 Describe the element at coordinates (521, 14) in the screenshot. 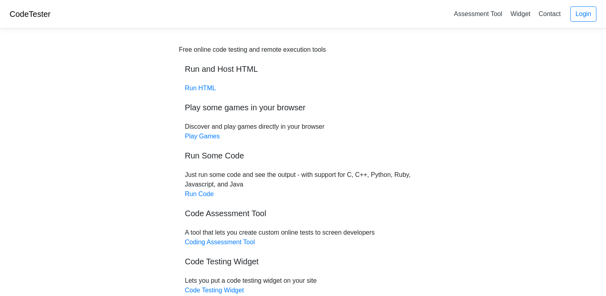

I see `a: Widget` at that location.